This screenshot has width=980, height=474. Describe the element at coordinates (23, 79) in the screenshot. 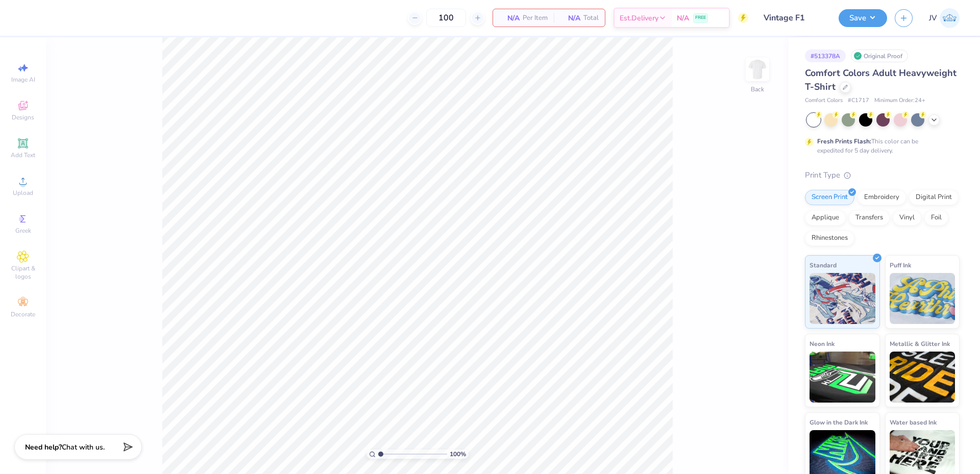

I see `span: Image AI` at that location.